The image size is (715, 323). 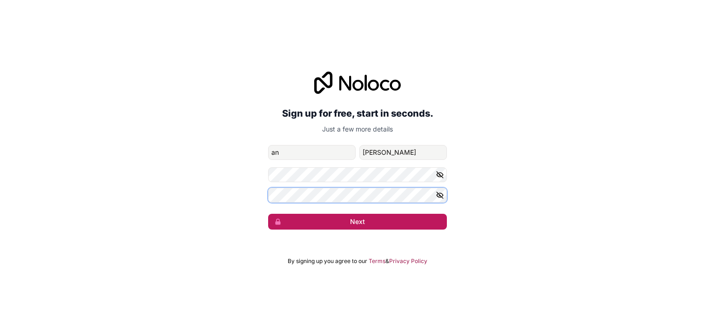 What do you see at coordinates (377, 262) in the screenshot?
I see `a: Terms` at bounding box center [377, 262].